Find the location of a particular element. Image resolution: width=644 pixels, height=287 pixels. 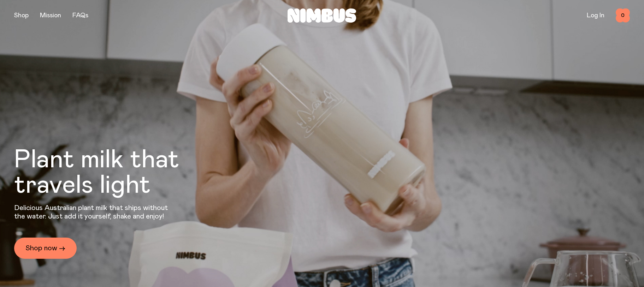

a: FAQs is located at coordinates (80, 16).